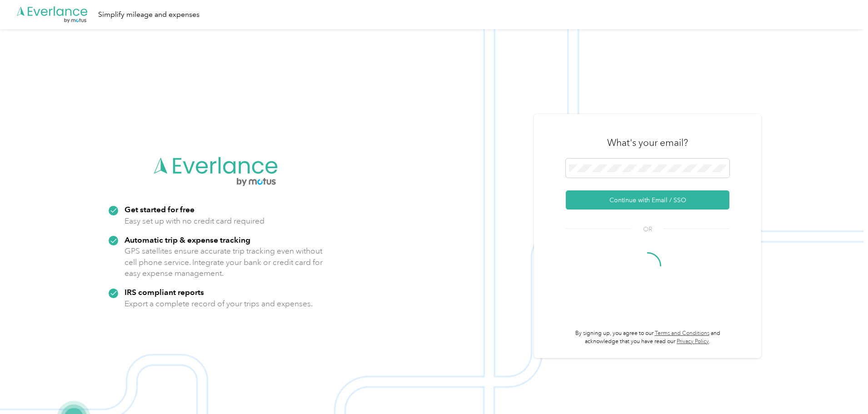 Image resolution: width=868 pixels, height=414 pixels. Describe the element at coordinates (164, 291) in the screenshot. I see `strong: IRS compliant reports` at that location.